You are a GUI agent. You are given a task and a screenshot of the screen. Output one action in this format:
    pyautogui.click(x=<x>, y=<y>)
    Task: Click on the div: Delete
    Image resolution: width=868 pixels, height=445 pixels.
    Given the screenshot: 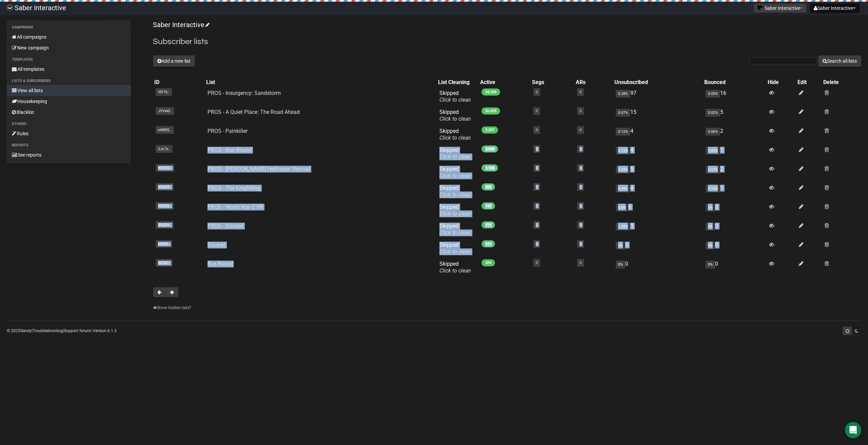 What is the action you would take?
    pyautogui.click(x=841, y=82)
    